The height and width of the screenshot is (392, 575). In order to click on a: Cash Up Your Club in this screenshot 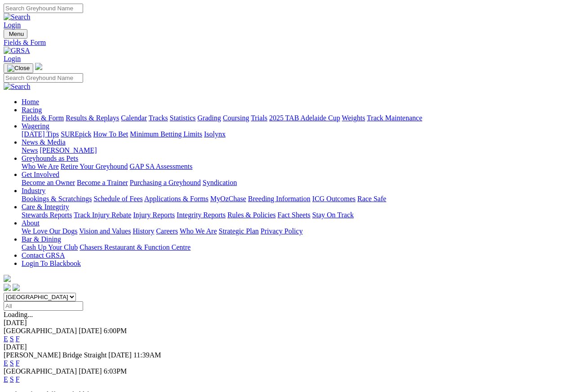, I will do `click(50, 247)`.